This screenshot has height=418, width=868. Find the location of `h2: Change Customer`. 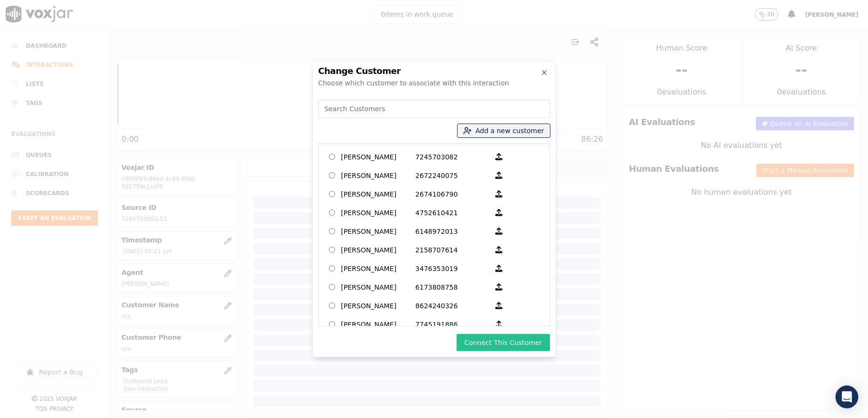

h2: Change Customer is located at coordinates (435, 71).